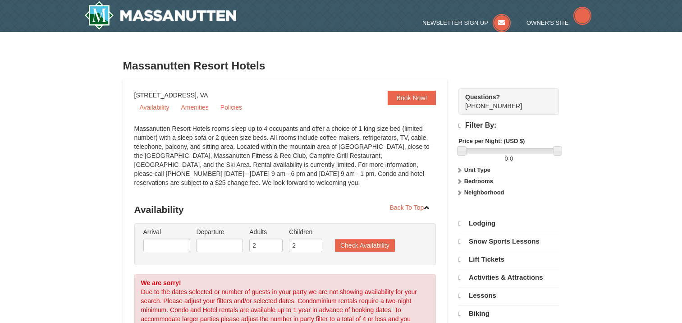  I want to click on h3: Massanutten Resort Hotels, so click(341, 66).